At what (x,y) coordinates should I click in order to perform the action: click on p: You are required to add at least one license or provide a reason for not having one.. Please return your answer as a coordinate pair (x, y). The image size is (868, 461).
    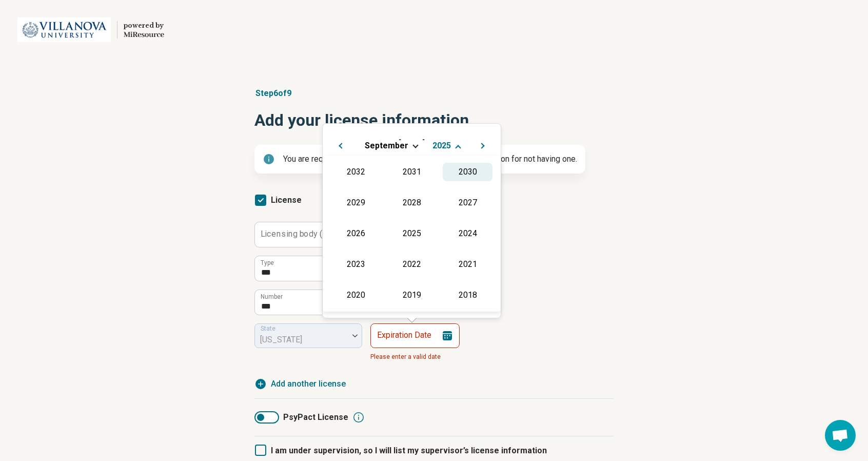
    Looking at the image, I should click on (430, 159).